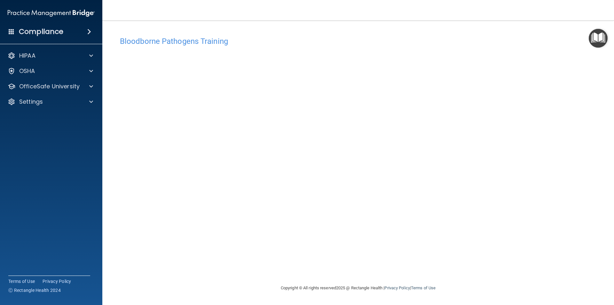 This screenshot has height=305, width=614. I want to click on a: Settings, so click(50, 102).